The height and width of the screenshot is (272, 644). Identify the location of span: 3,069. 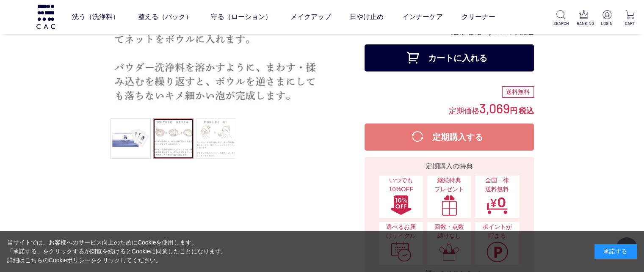
(495, 108).